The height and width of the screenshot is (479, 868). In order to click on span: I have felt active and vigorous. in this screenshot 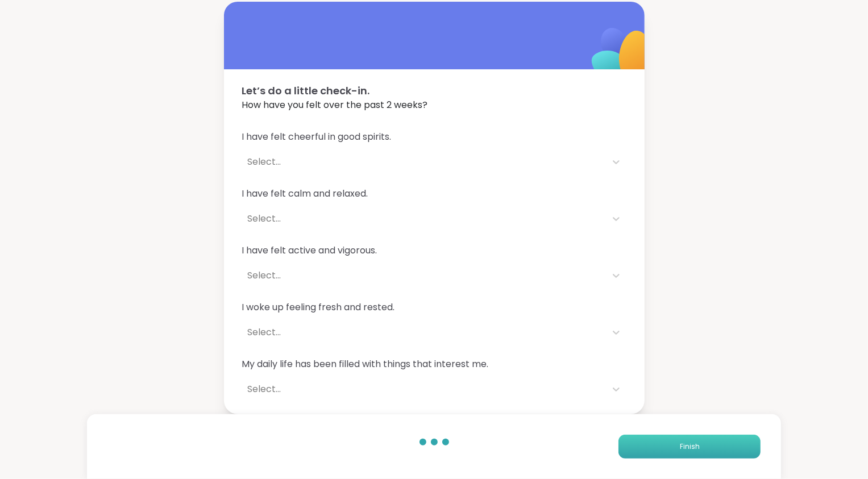, I will do `click(434, 251)`.